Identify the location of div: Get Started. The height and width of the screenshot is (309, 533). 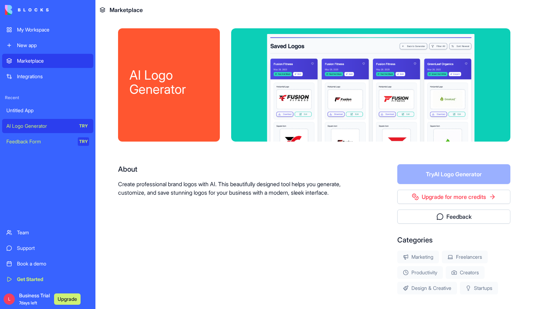
(53, 279).